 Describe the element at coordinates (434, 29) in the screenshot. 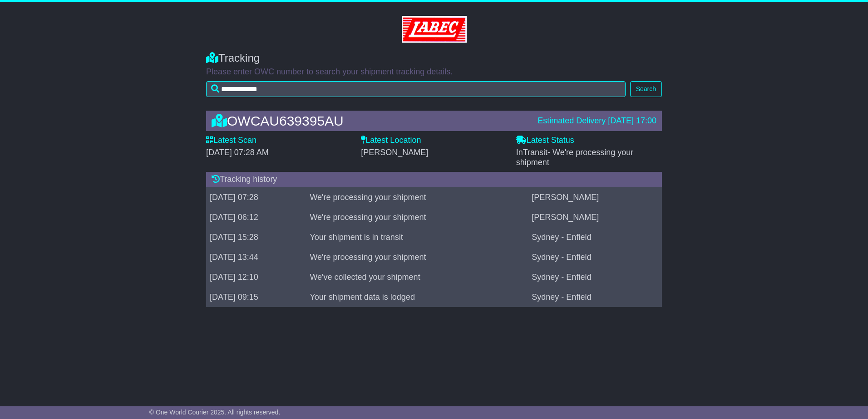

I see `img: GetCustomerLogo` at that location.